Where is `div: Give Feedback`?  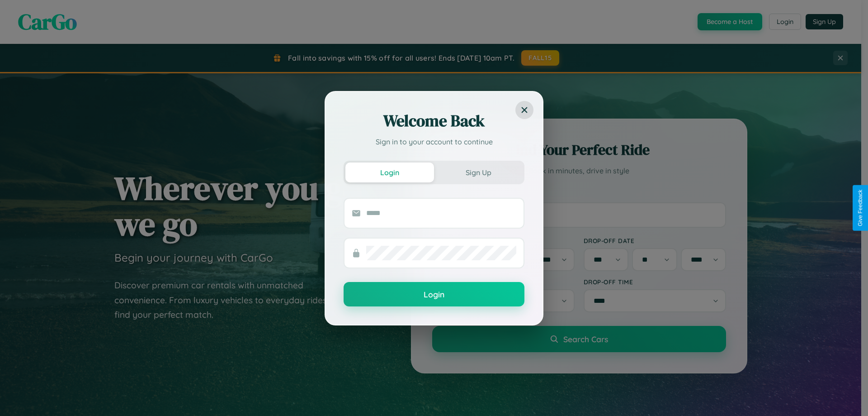 div: Give Feedback is located at coordinates (861, 208).